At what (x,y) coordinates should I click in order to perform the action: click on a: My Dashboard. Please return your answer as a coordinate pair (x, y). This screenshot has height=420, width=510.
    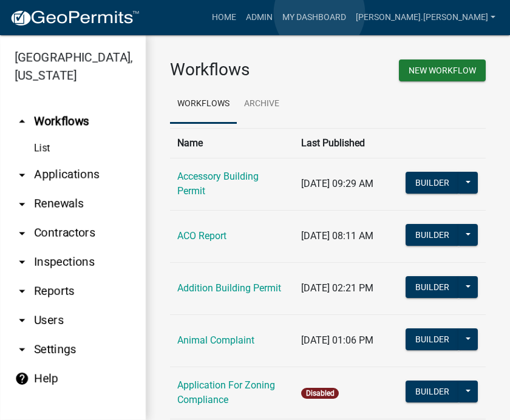
    Looking at the image, I should click on (314, 17).